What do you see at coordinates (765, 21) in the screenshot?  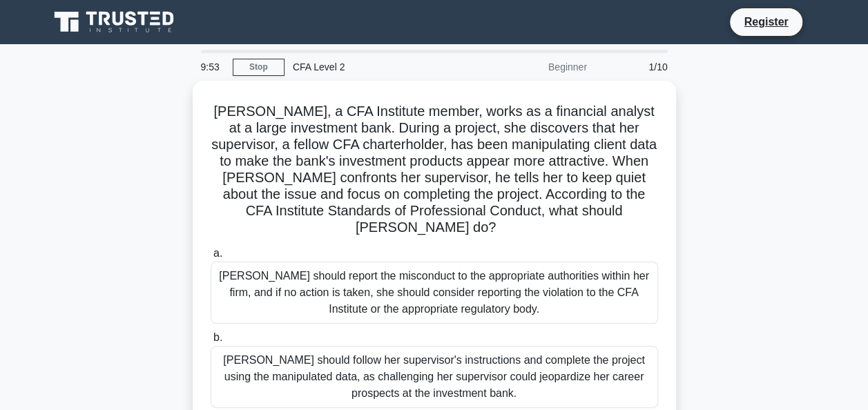 I see `a: Register` at bounding box center [765, 21].